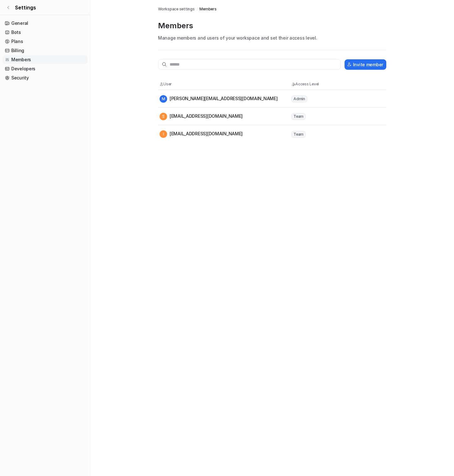  I want to click on a: Bots, so click(45, 32).